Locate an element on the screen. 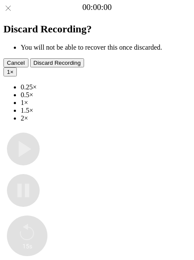 The width and height of the screenshot is (194, 260). li: 0.25× is located at coordinates (106, 87).